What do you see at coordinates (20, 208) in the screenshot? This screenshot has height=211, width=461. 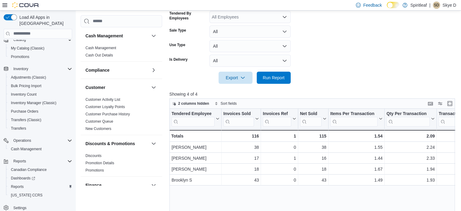 I see `span: Settings` at bounding box center [20, 208].